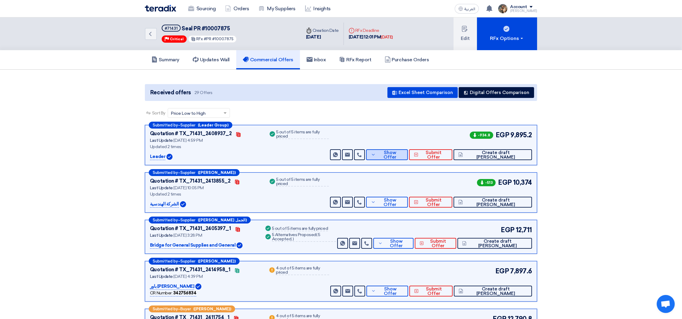 This screenshot has height=319, width=682. I want to click on div: Updated 2 times, so click(206, 147).